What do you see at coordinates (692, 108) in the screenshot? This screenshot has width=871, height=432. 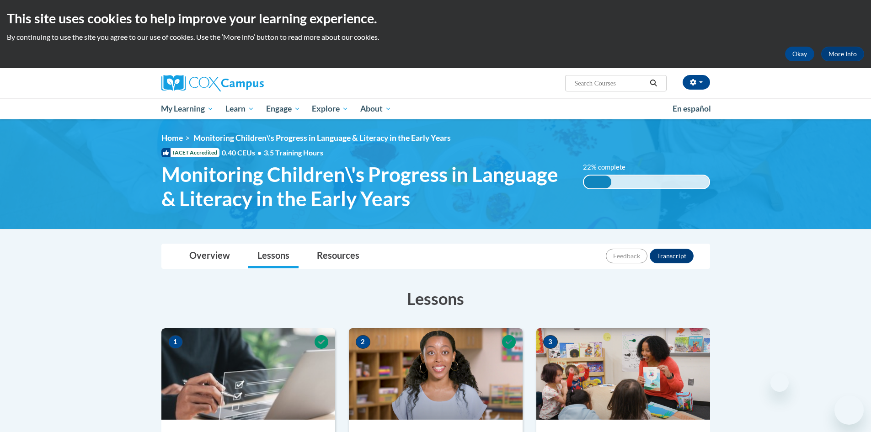 I see `span: En español` at bounding box center [692, 108].